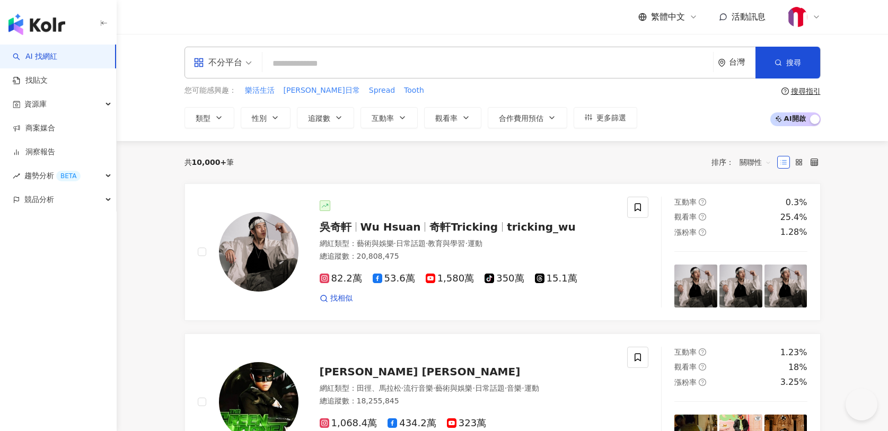 The image size is (888, 431). What do you see at coordinates (209, 162) in the screenshot?
I see `span: 10,000+` at bounding box center [209, 162].